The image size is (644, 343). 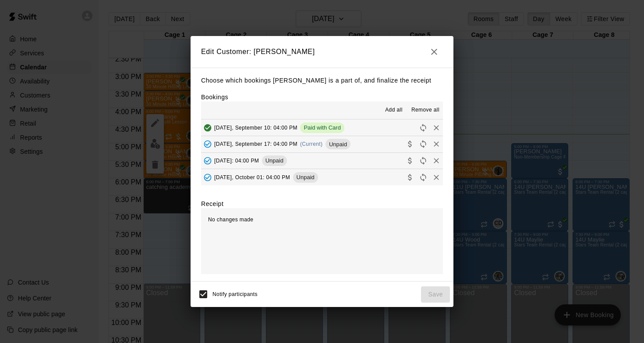 What do you see at coordinates (425, 110) in the screenshot?
I see `button: Remove all` at bounding box center [425, 110].